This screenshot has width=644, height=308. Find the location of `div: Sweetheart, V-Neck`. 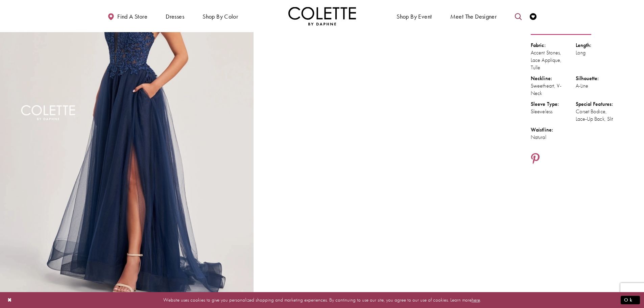

div: Sweetheart, V-Neck is located at coordinates (553, 89).